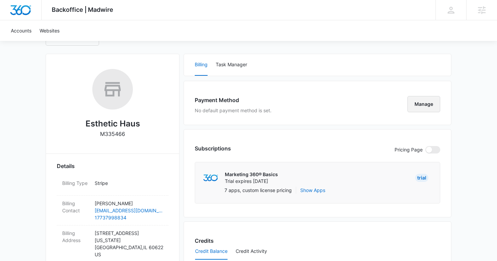  What do you see at coordinates (422, 178) in the screenshot?
I see `div: Trial` at bounding box center [422, 178].